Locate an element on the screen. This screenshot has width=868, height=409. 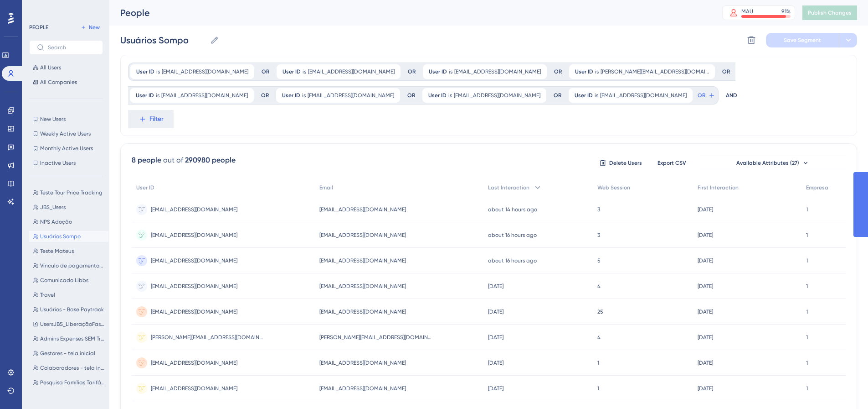
time: about 14 hours ago is located at coordinates (513, 209).